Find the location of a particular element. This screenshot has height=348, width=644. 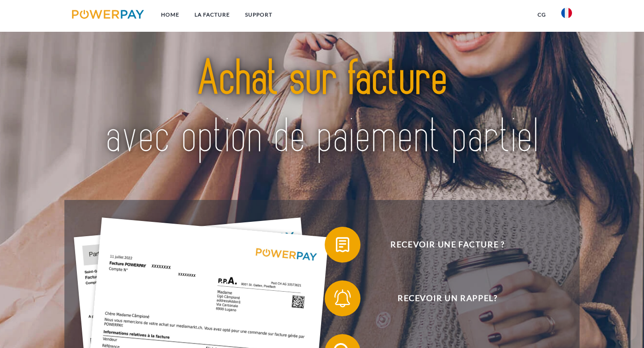

a: LA FACTURE is located at coordinates (212, 15).